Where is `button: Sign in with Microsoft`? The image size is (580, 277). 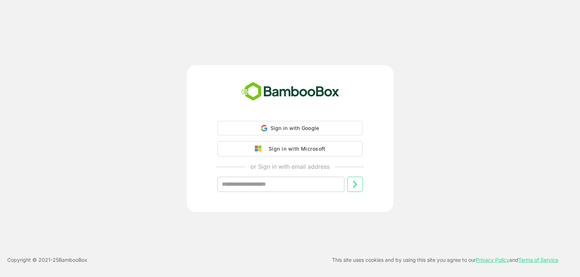
button: Sign in with Microsoft is located at coordinates (290, 149).